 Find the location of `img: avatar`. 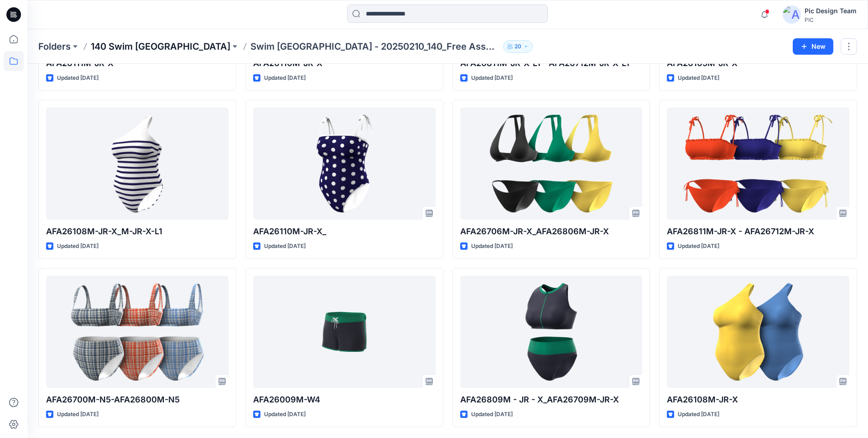

img: avatar is located at coordinates (792, 15).